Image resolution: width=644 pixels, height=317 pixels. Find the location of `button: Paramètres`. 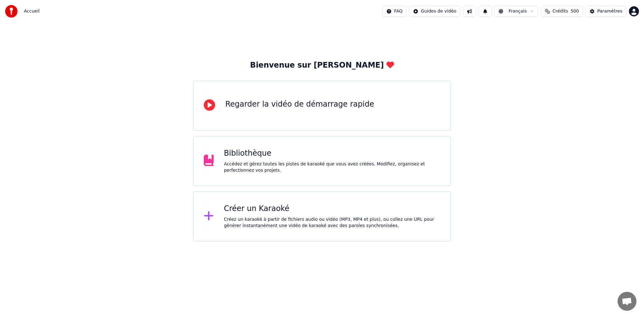

button: Paramètres is located at coordinates (606, 11).